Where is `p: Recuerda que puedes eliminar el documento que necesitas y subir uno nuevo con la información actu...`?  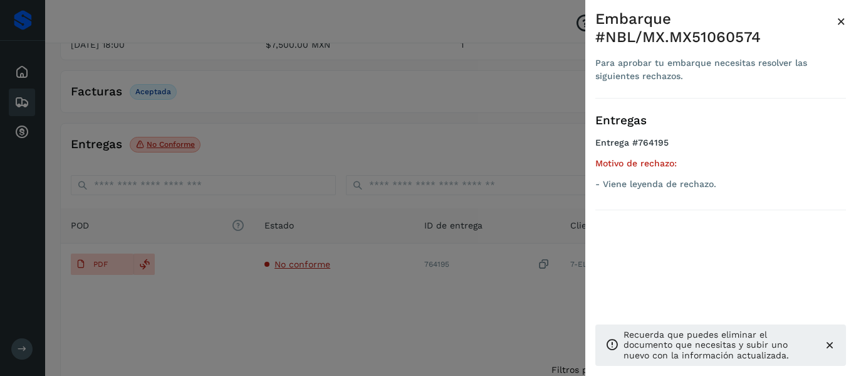 p: Recuerda que puedes eliminar el documento que necesitas y subir uno nuevo con la información actu... is located at coordinates (718, 345).